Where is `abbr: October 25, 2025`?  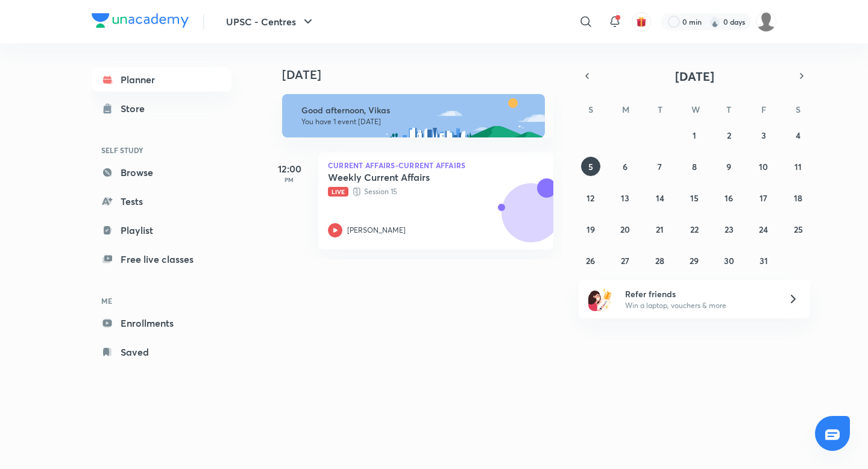
abbr: October 25, 2025 is located at coordinates (798, 229).